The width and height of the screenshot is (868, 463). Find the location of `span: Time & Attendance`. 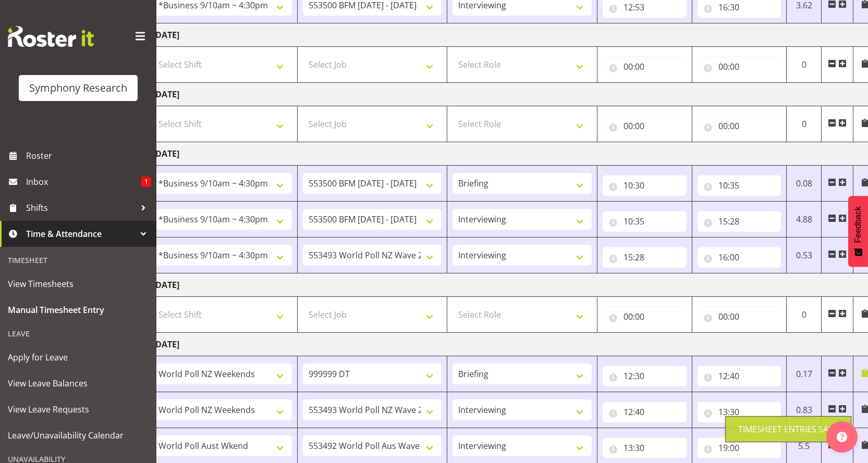

span: Time & Attendance is located at coordinates (80, 234).